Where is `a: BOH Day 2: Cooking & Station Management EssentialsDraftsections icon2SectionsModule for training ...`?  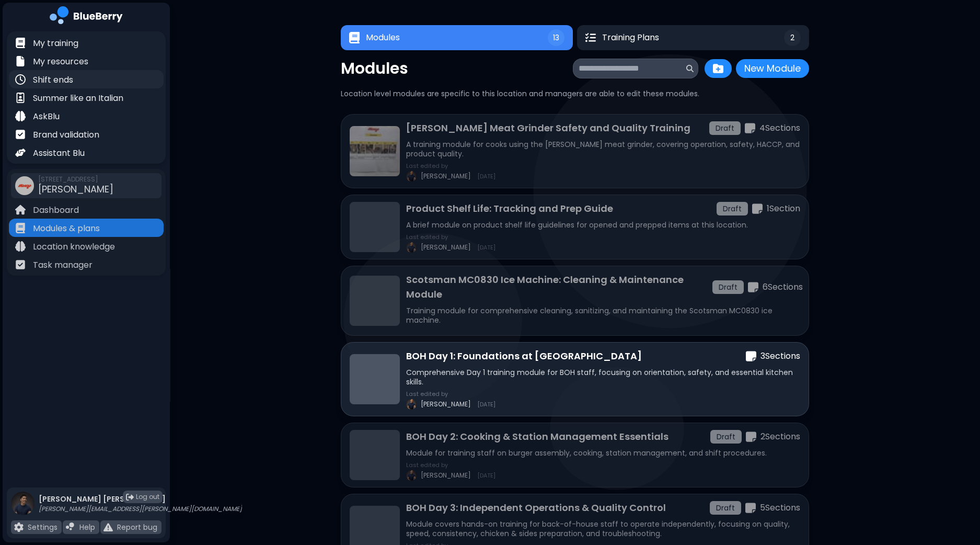
a: BOH Day 2: Cooking & Station Management EssentialsDraftsections icon2SectionsModule for training ... is located at coordinates (575, 455).